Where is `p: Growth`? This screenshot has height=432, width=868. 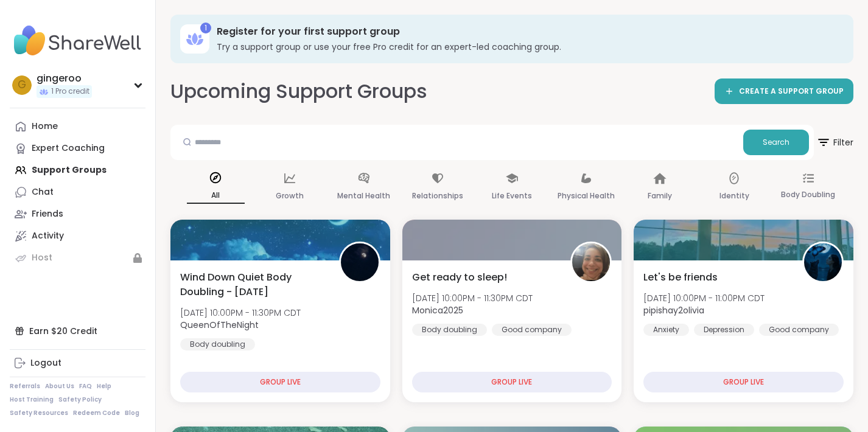 p: Growth is located at coordinates (290, 196).